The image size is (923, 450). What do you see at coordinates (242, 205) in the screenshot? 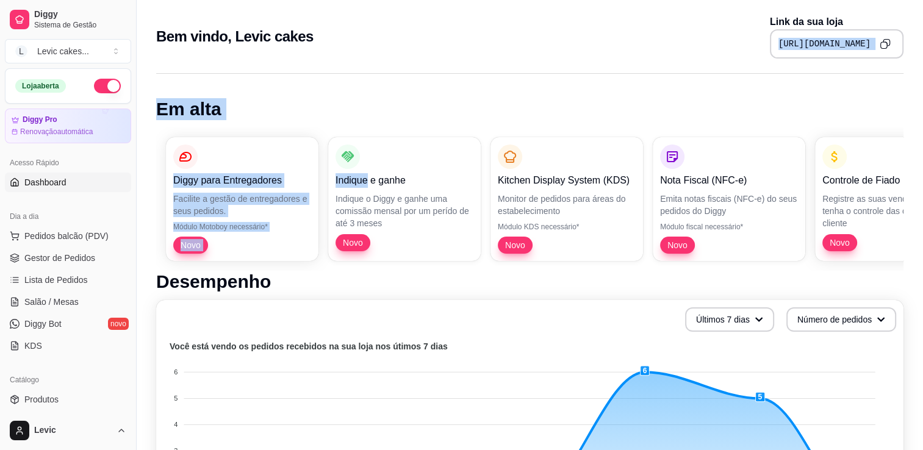
I see `p: Facilite a gestão de entregadores e seus pedidos.` at bounding box center [242, 205].